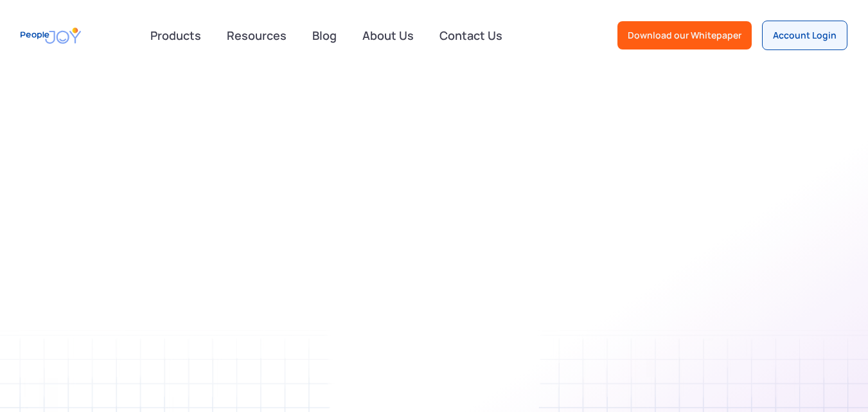 The image size is (868, 412). I want to click on div: Products, so click(176, 35).